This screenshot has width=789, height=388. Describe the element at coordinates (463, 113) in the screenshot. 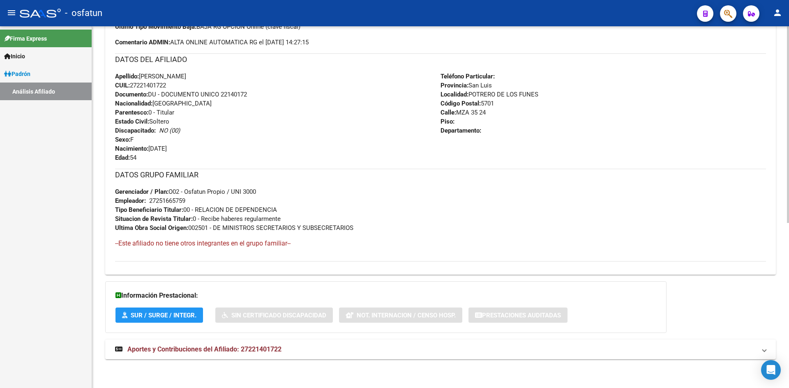

I see `span: MZA 35 24` at that location.